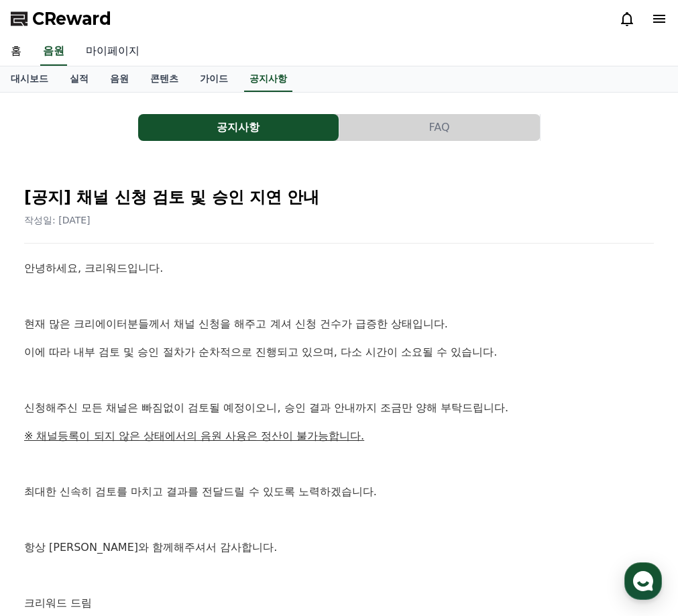 Image resolution: width=678 pixels, height=616 pixels. What do you see at coordinates (61, 19) in the screenshot?
I see `a: CReward` at bounding box center [61, 19].